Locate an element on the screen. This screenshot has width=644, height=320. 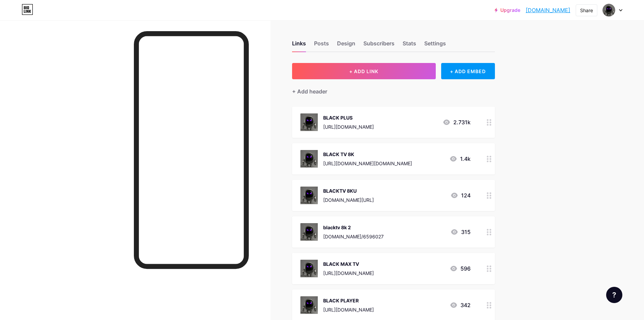
div: BLACK TV 8K is located at coordinates (367, 154).